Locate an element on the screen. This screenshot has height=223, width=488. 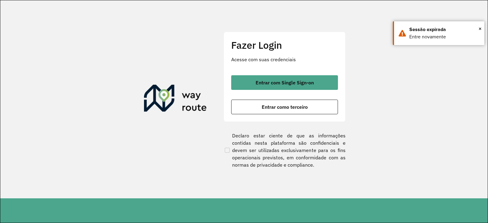
p: Acesse com suas credenciais is located at coordinates (285, 60).